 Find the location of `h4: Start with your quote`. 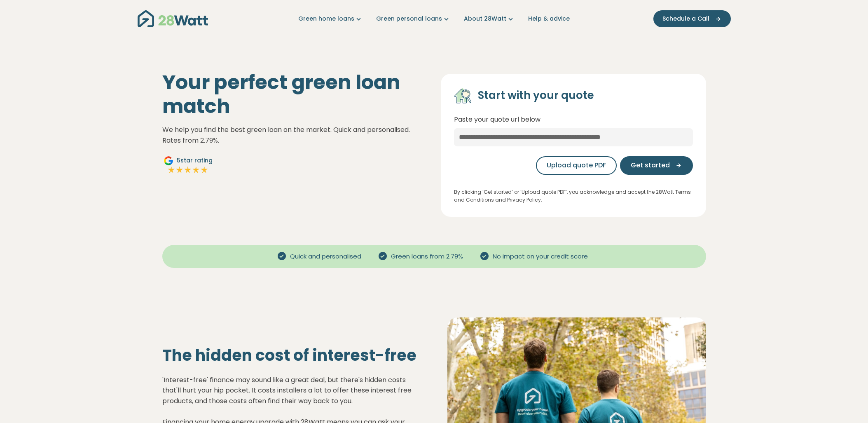

h4: Start with your quote is located at coordinates (536, 95).